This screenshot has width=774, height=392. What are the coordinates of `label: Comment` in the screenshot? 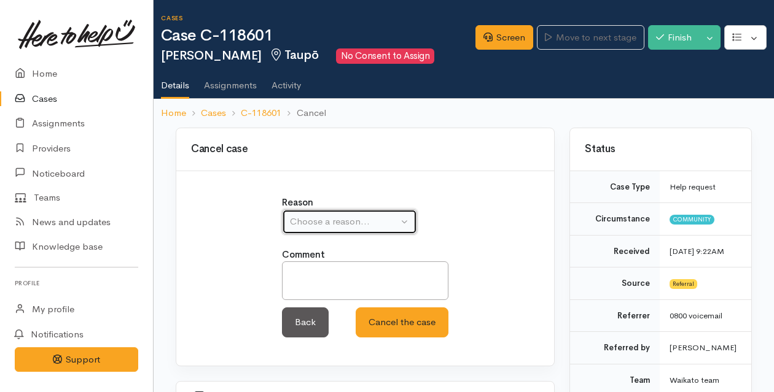 It's located at (303, 255).